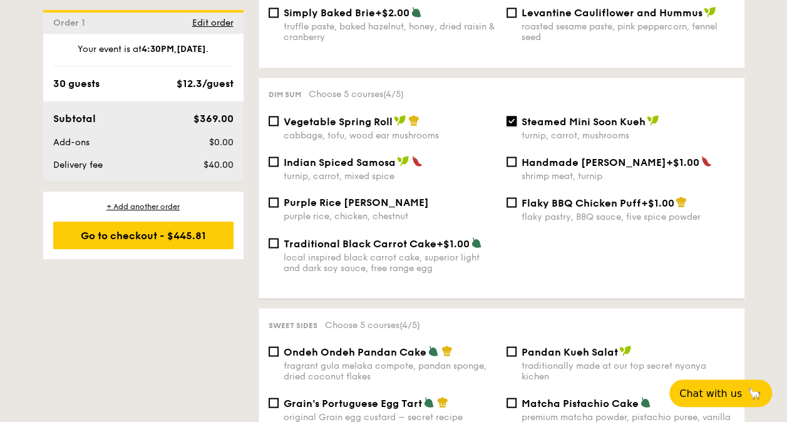 This screenshot has height=422, width=787. What do you see at coordinates (628, 371) in the screenshot?
I see `div: traditionally made at our top secret nyonya kichen` at bounding box center [628, 371].